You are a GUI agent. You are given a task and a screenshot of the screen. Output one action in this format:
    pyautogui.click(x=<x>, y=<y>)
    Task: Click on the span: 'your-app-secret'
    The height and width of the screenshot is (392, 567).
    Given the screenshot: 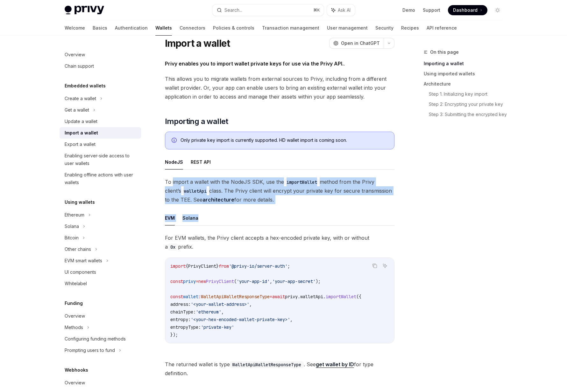 What is the action you would take?
    pyautogui.click(x=294, y=281)
    